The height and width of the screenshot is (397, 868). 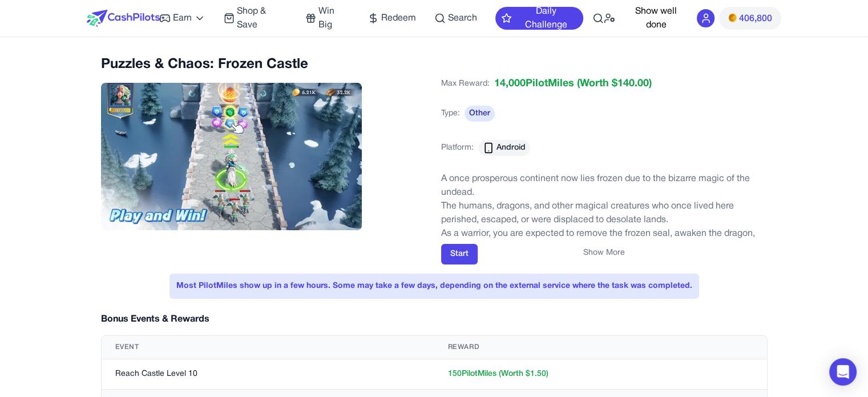 What do you see at coordinates (600, 374) in the screenshot?
I see `td: 150 PilotMiles (Worth $ 1.50 )` at bounding box center [600, 374].